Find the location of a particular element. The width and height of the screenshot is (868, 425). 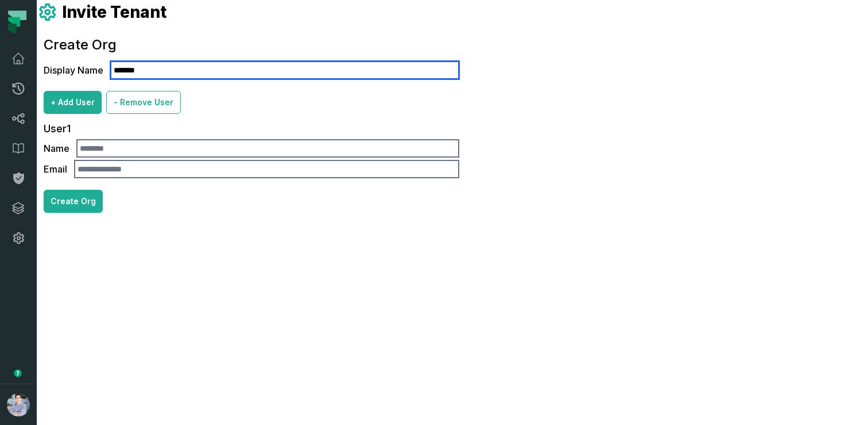

label: Name is located at coordinates (56, 149).